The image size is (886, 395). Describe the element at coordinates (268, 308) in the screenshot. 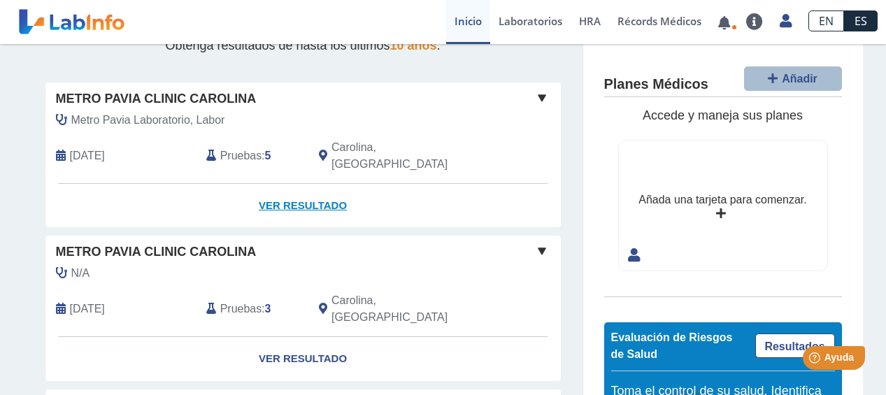

I see `b: 3` at that location.